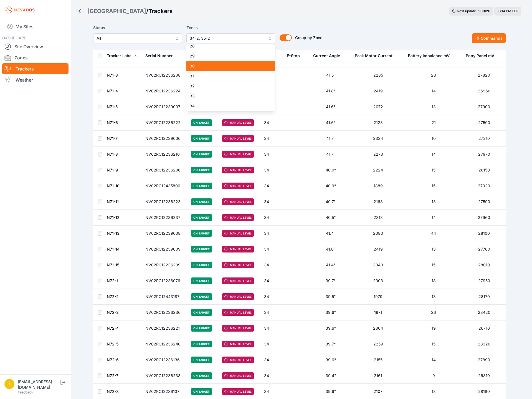  What do you see at coordinates (228, 86) in the screenshot?
I see `span: 32` at bounding box center [228, 86].